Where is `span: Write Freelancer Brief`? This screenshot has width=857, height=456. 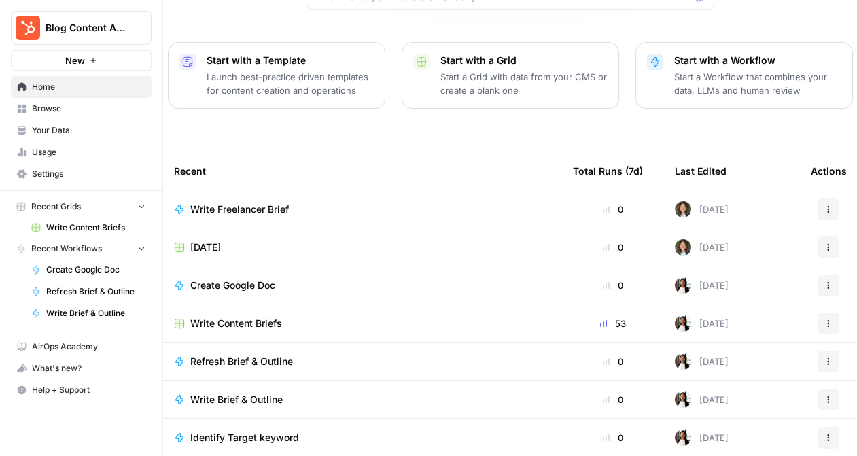
span: Write Freelancer Brief is located at coordinates (239, 209).